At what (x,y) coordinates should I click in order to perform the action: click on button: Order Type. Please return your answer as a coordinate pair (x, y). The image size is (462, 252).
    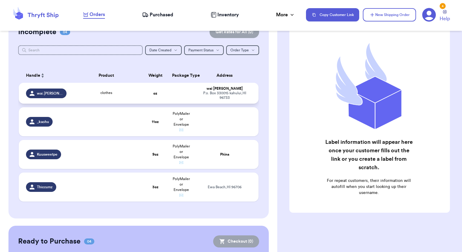
    Looking at the image, I should click on (242, 50).